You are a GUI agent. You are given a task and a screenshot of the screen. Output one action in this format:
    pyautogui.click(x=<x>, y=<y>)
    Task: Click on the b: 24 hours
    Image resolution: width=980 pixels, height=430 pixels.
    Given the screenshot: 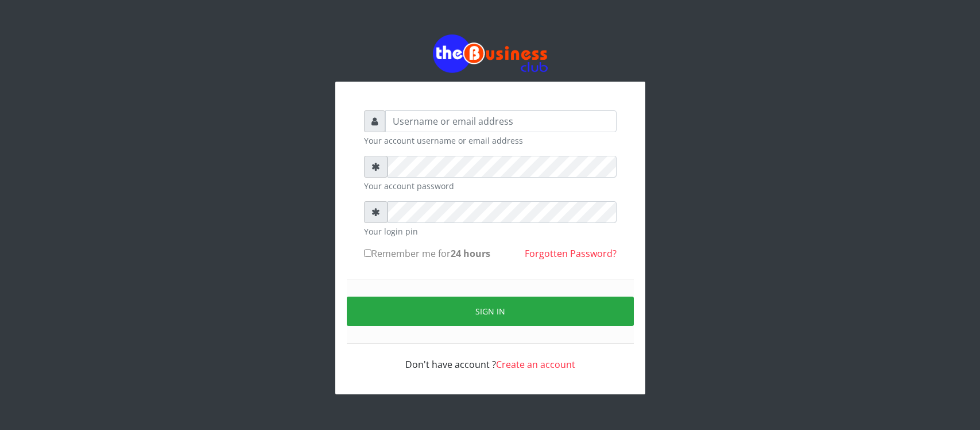 What is the action you would take?
    pyautogui.click(x=471, y=253)
    